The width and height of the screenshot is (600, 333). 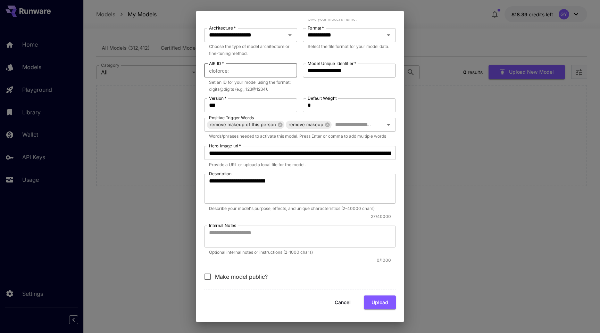 What do you see at coordinates (343, 302) in the screenshot?
I see `button: Cancel` at bounding box center [343, 302].